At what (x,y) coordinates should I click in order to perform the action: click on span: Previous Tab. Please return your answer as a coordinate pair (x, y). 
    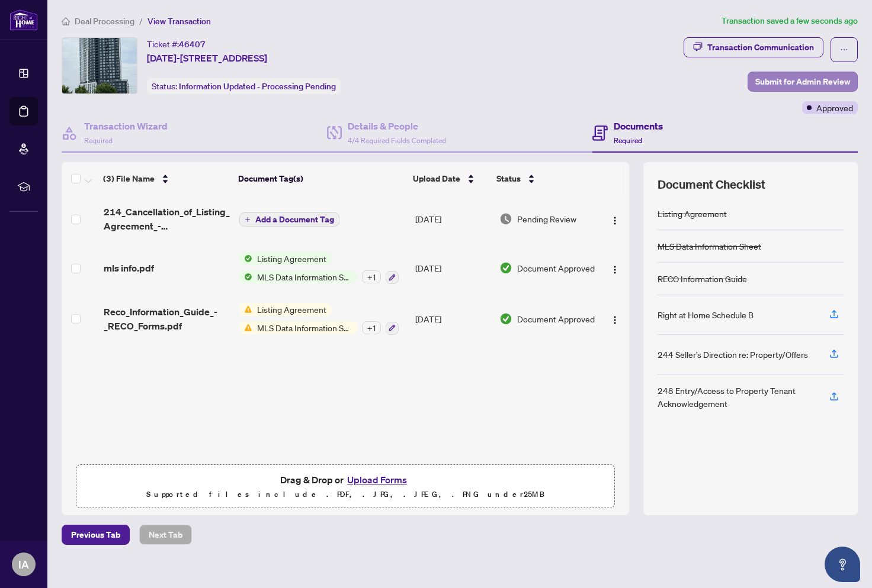
    Looking at the image, I should click on (95, 535).